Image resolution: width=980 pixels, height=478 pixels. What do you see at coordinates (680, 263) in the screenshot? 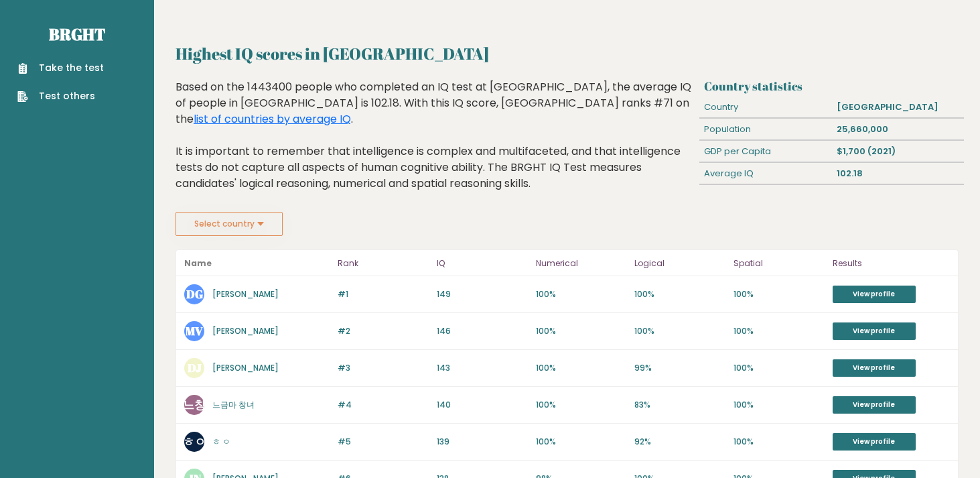
I see `p: Logical` at bounding box center [680, 263].